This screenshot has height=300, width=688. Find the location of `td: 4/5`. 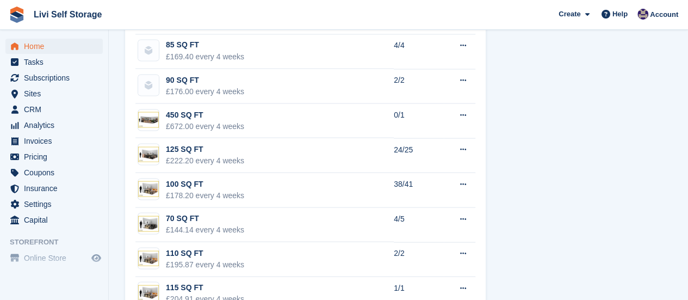

td: 4/5 is located at coordinates (419, 225).